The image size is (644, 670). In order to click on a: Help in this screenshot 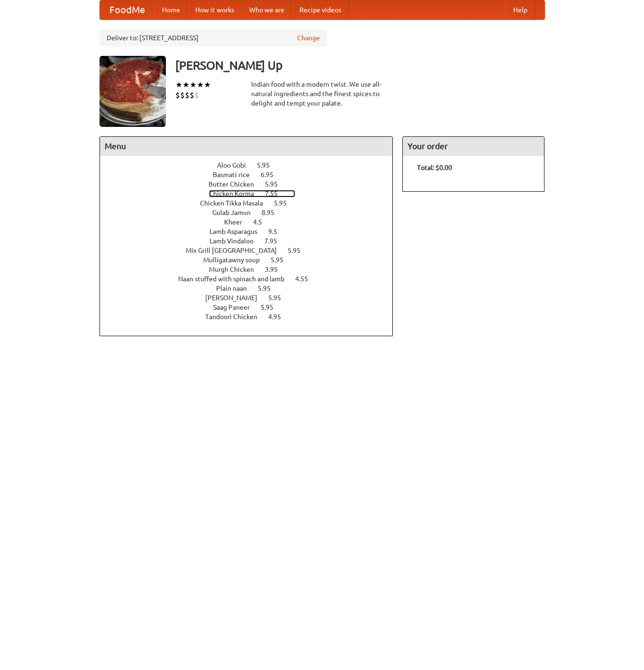, I will do `click(520, 10)`.